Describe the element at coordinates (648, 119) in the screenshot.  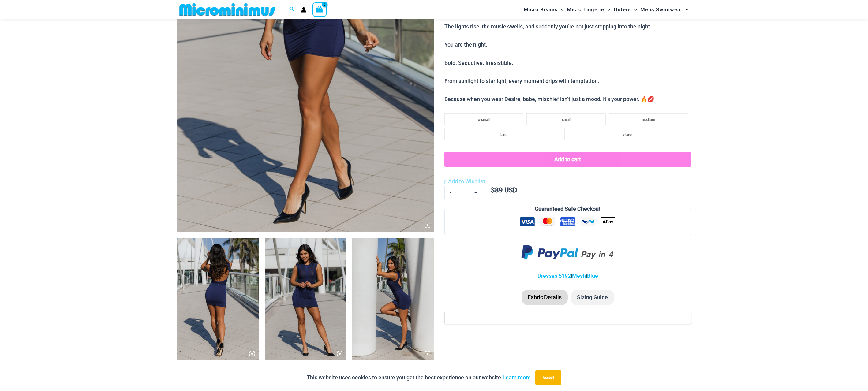
I see `span: medium` at that location.